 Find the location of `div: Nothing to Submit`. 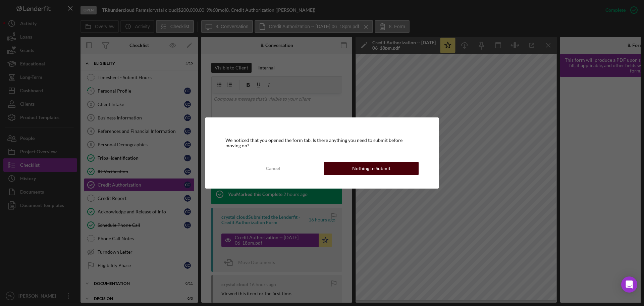

div: Nothing to Submit is located at coordinates (371, 169).